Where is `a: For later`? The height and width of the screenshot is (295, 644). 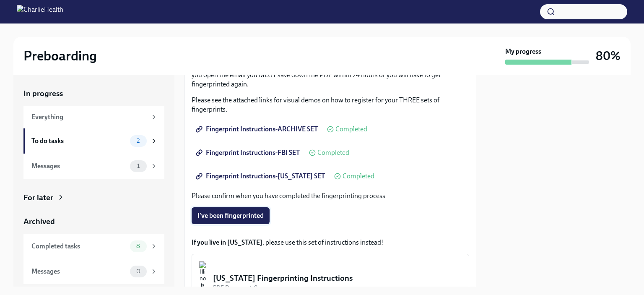
a: For later is located at coordinates (94, 198).